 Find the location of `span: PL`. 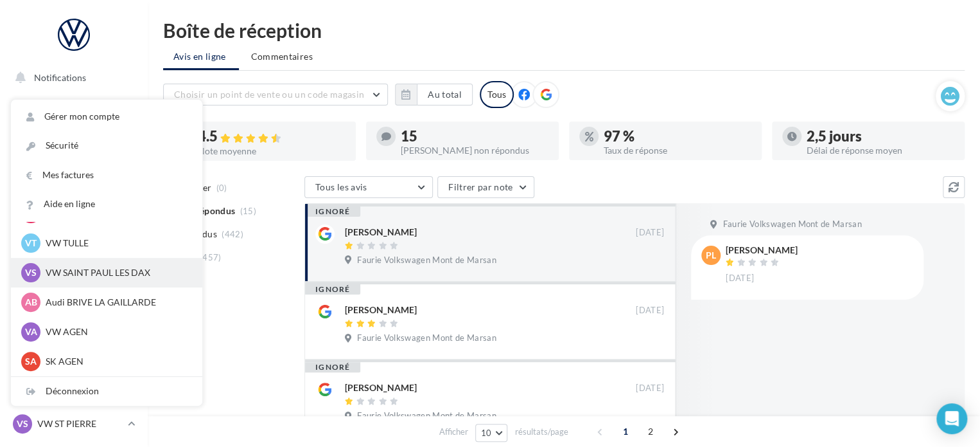

span: PL is located at coordinates (711, 255).